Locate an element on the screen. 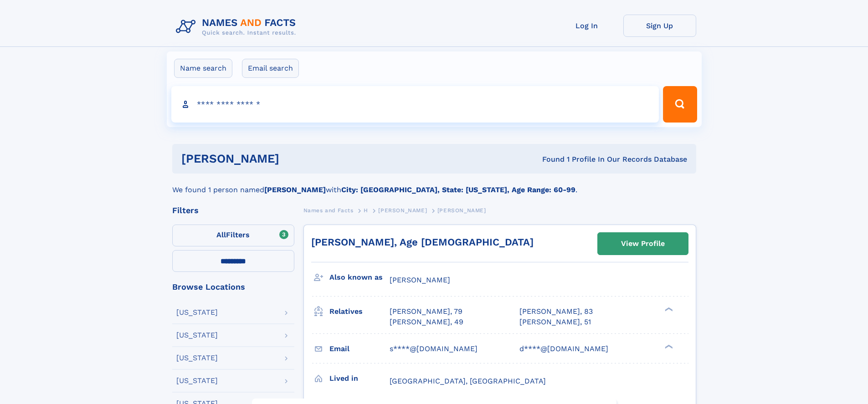 This screenshot has height=404, width=868. h3: Email is located at coordinates (359, 348).